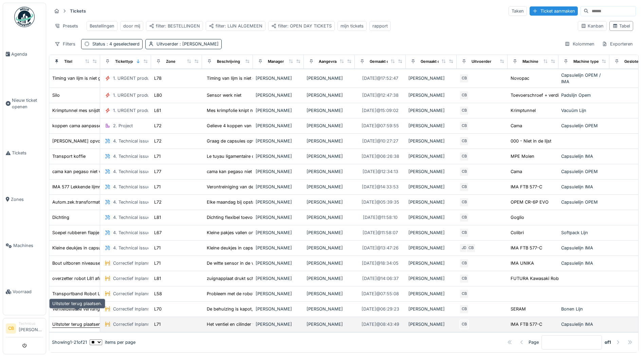 This screenshot has width=644, height=357. Describe the element at coordinates (65, 44) in the screenshot. I see `div: Filters` at that location.